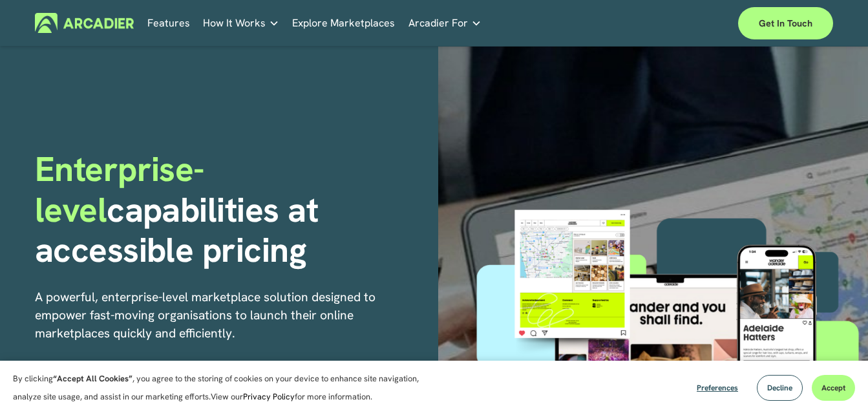  Describe the element at coordinates (269, 397) in the screenshot. I see `a: Privacy Policy` at that location.